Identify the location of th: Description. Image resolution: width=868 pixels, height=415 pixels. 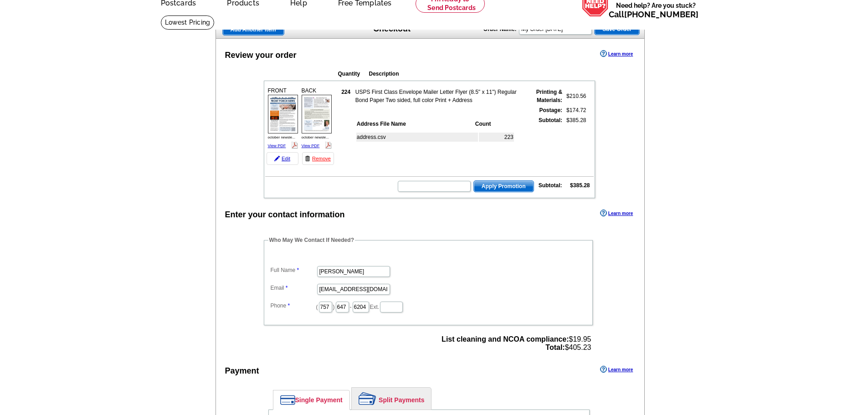
(452, 74).